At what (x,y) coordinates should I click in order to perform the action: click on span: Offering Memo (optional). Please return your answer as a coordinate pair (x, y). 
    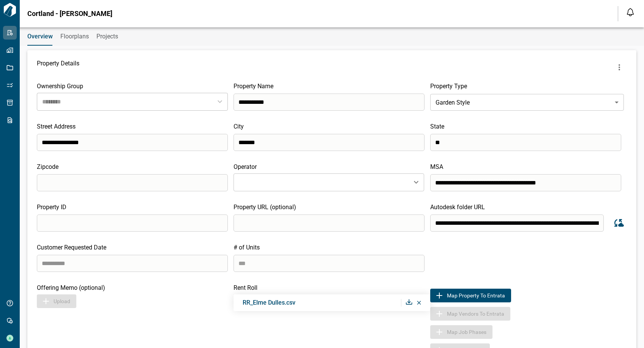
    Looking at the image, I should click on (71, 287).